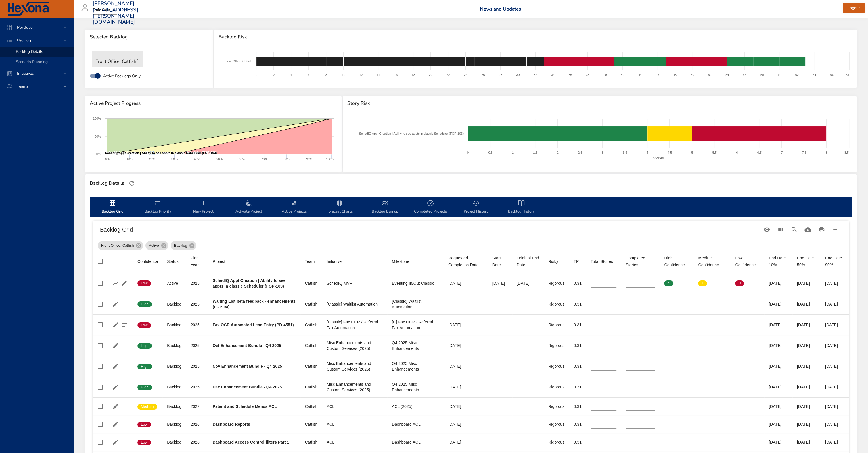 The height and width of the screenshot is (453, 868). What do you see at coordinates (197, 442) in the screenshot?
I see `div: 2026` at bounding box center [197, 442].